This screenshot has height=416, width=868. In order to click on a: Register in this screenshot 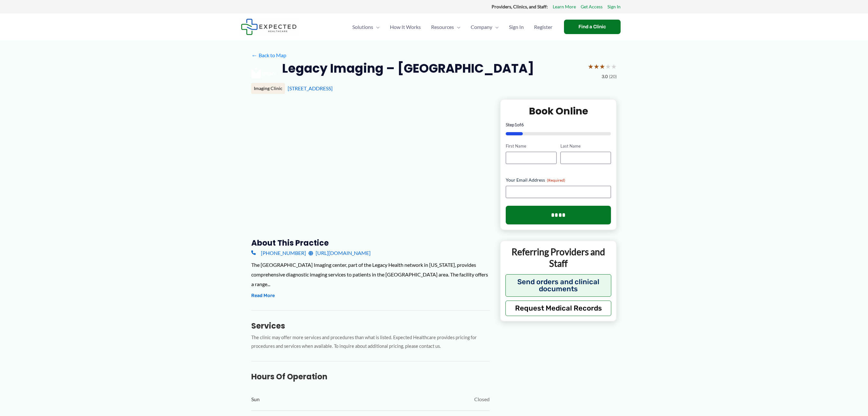, I will do `click(543, 27)`.